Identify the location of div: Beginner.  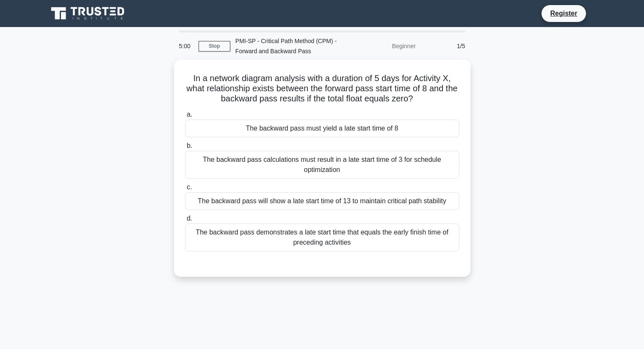
(384, 46).